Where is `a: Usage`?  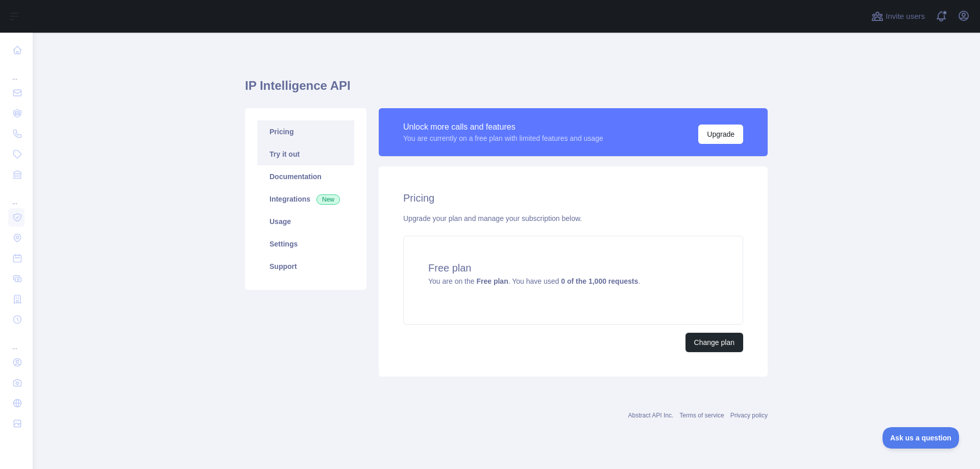 a: Usage is located at coordinates (306, 221).